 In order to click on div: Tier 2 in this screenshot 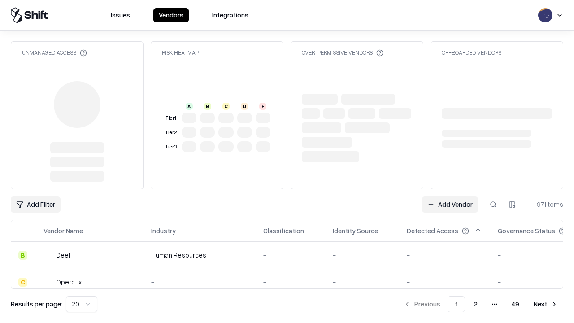, I will do `click(171, 132)`.